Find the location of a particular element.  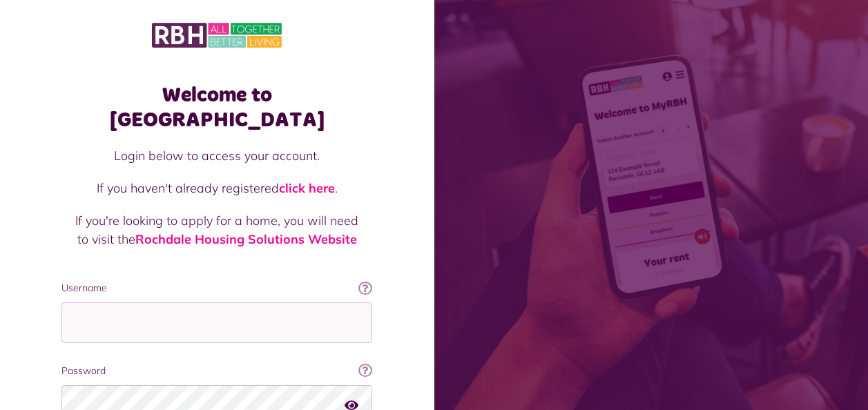

a: Rochdale Housing Solutions Website is located at coordinates (246, 239).